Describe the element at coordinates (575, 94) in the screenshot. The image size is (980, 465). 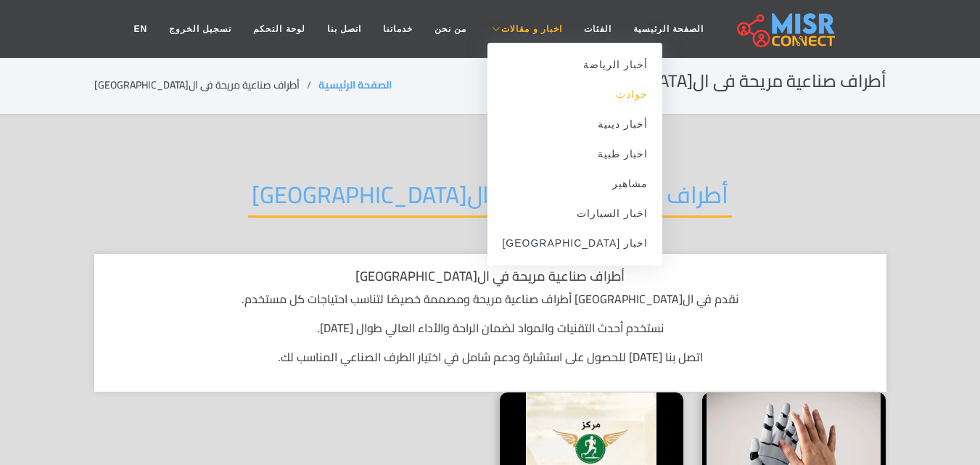
I see `a: حوادث` at that location.